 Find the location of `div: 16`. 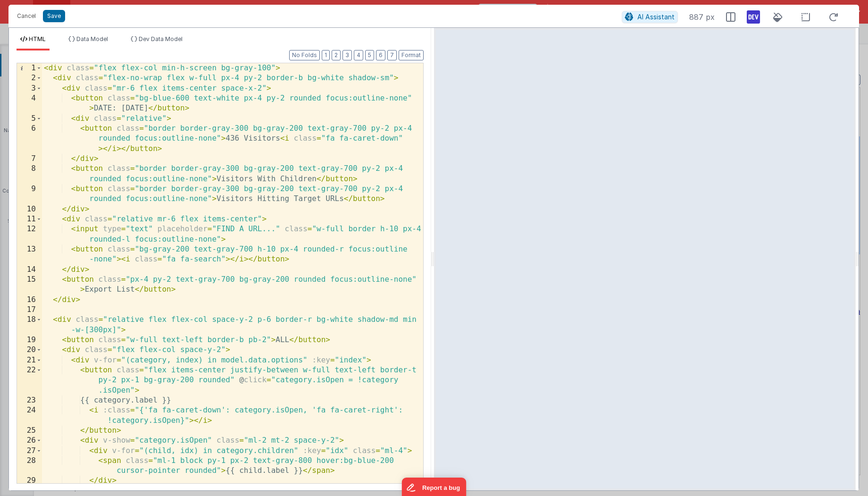

div: 16 is located at coordinates (29, 299).